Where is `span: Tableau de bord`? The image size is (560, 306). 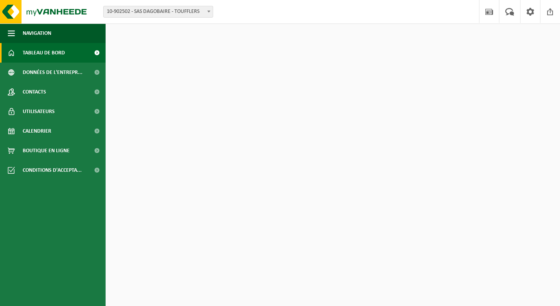
span: Tableau de bord is located at coordinates (44, 53).